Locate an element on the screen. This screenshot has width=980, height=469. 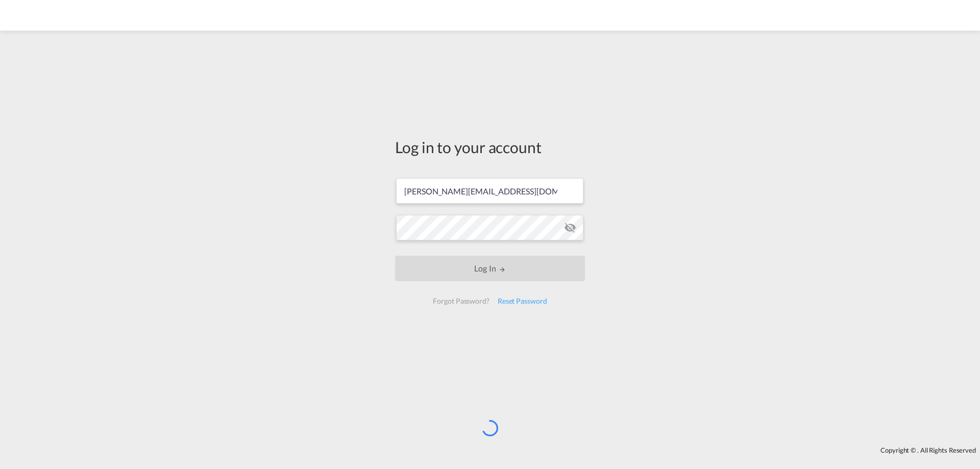
div: Forgot Password? is located at coordinates (461, 301).